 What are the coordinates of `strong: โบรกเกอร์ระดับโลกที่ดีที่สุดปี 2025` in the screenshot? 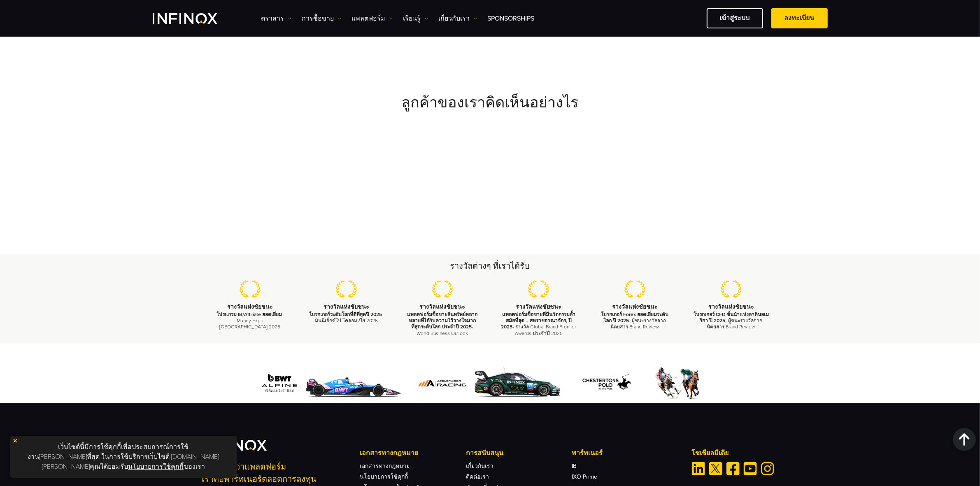 It's located at (345, 314).